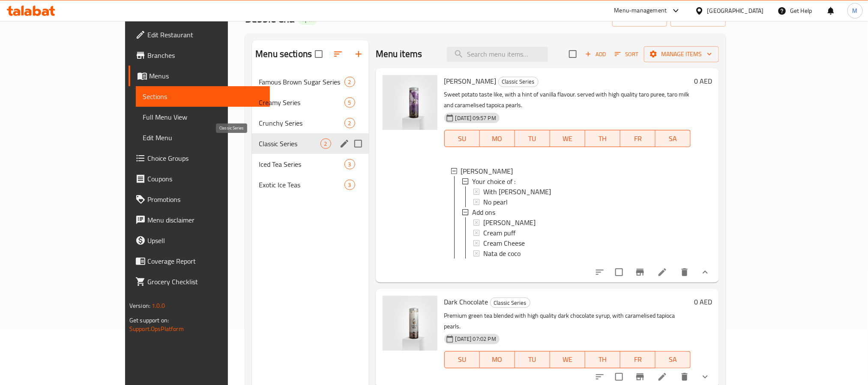 The width and height of the screenshot is (868, 385). What do you see at coordinates (498, 54) in the screenshot?
I see `input: search` at bounding box center [498, 54].